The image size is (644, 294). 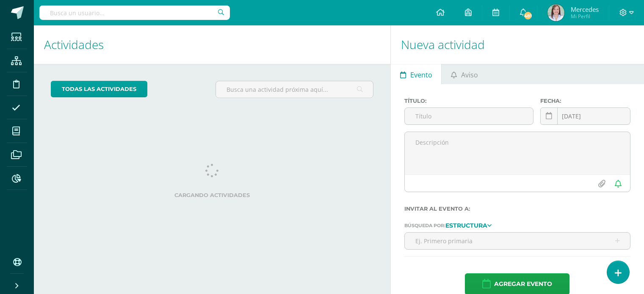 I want to click on a: Estructura, so click(x=469, y=225).